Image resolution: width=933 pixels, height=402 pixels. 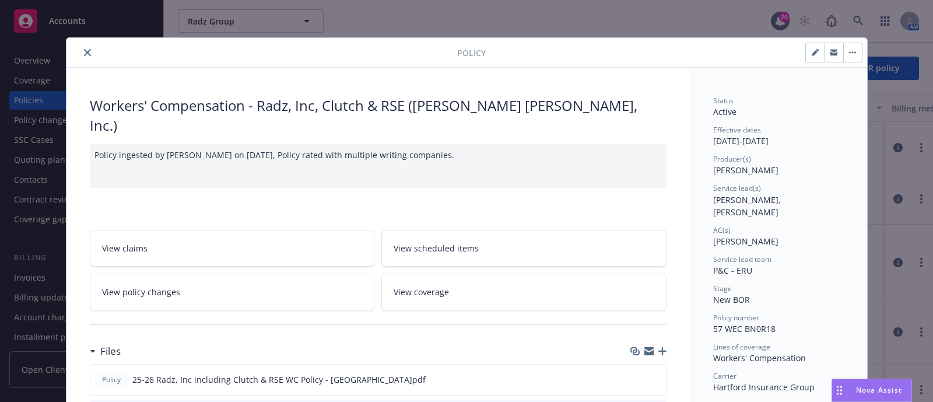 I want to click on span: Lines of coverage, so click(x=742, y=346).